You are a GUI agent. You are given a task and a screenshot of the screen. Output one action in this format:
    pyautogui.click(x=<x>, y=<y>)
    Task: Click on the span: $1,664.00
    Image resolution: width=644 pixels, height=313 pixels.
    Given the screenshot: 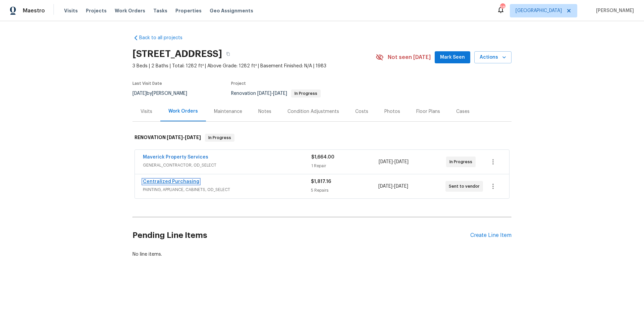 What is the action you would take?
    pyautogui.click(x=323, y=157)
    